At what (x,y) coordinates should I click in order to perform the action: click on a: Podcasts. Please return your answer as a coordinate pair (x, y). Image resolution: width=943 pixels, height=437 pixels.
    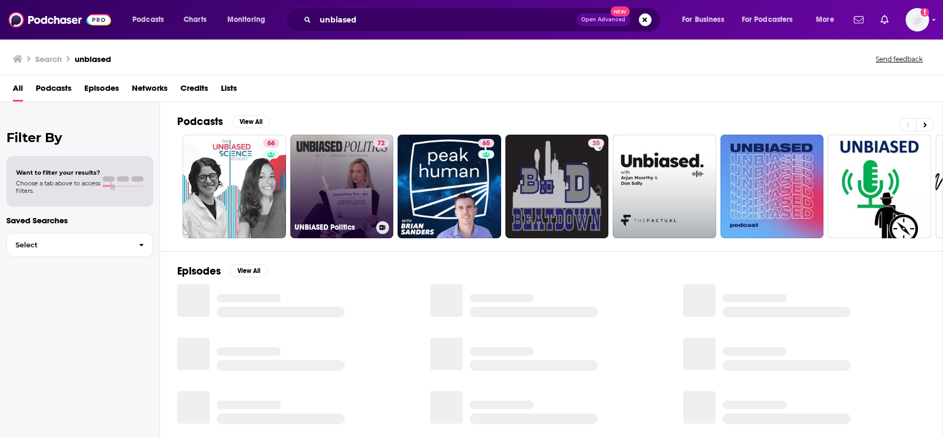
    Looking at the image, I should click on (53, 90).